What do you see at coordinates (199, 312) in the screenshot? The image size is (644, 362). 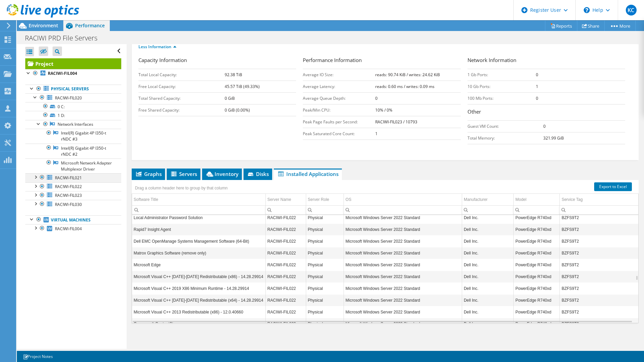 I see `td: Column Software Title, Value Microsoft Visual C++ 2013 Redistributable (x86) - 12.0.40660` at bounding box center [199, 312].